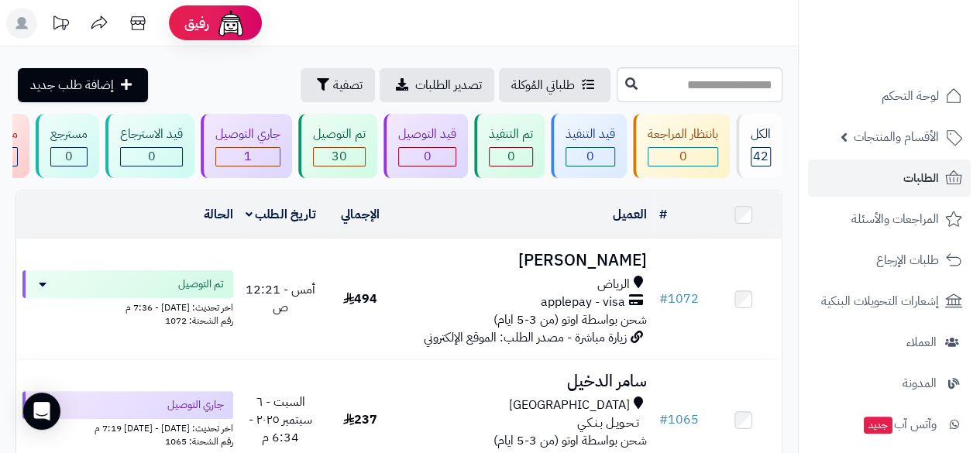  Describe the element at coordinates (910, 96) in the screenshot. I see `span: لوحة التحكم` at that location.